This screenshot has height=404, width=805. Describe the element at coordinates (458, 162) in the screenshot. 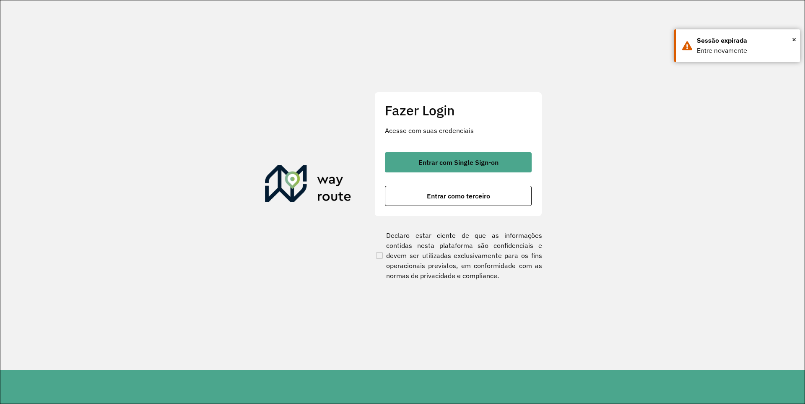

I see `span: Entrar com Single Sign-on` at that location.